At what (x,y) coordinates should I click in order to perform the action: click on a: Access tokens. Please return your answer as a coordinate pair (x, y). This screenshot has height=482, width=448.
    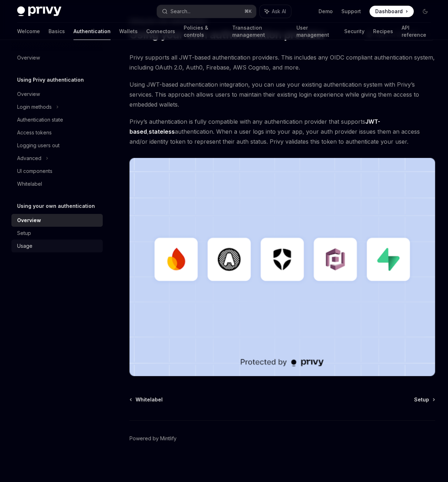
    Looking at the image, I should click on (57, 133).